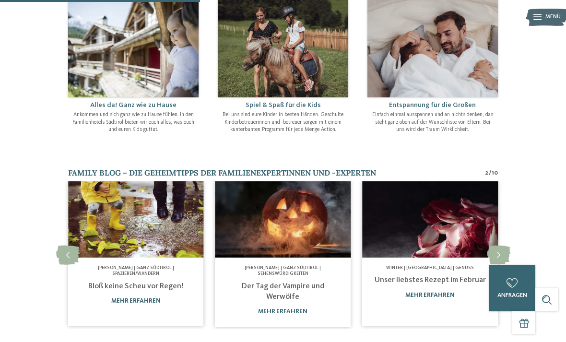  Describe the element at coordinates (283, 105) in the screenshot. I see `span: Spiel & Spaß für die Kids` at that location.